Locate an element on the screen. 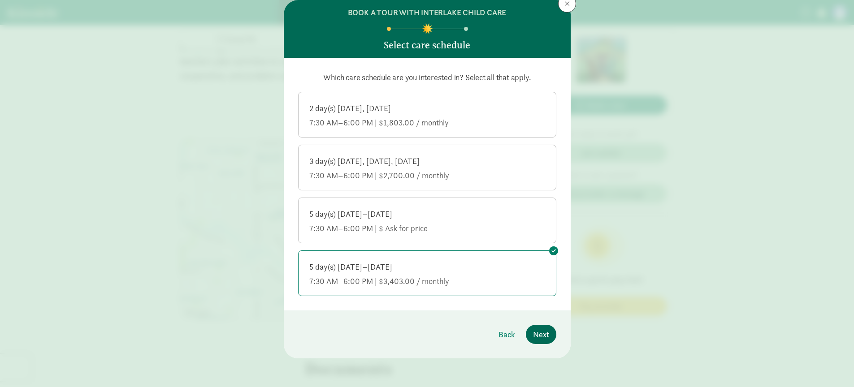  span: Next is located at coordinates (541, 335).